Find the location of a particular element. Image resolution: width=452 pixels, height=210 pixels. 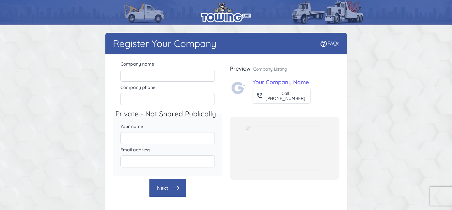

a: Your Company Name is located at coordinates (281, 82).